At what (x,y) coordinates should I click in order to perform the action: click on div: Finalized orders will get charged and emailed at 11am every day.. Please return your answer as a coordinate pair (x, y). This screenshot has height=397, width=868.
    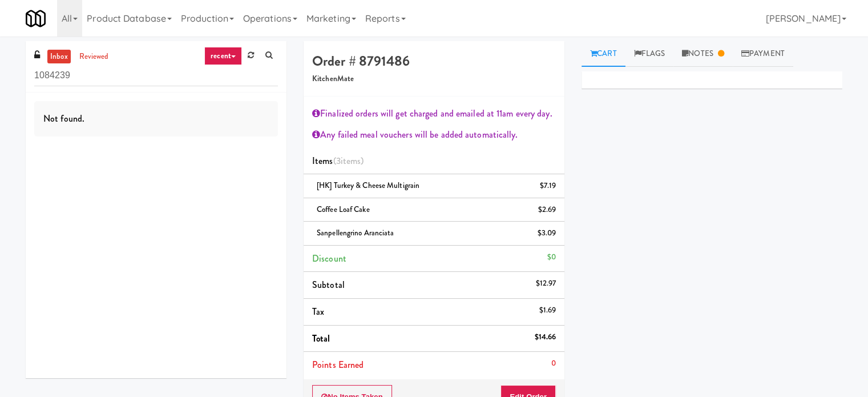
    Looking at the image, I should click on (434, 114).